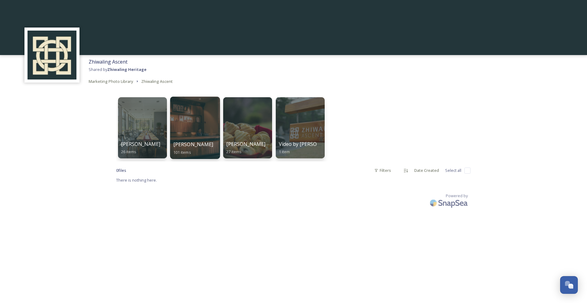 This screenshot has width=587, height=303. What do you see at coordinates (453, 170) in the screenshot?
I see `span: Select all` at bounding box center [453, 170].